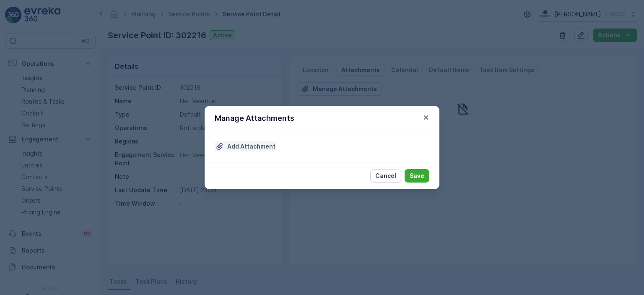 This screenshot has height=295, width=644. I want to click on p: Save, so click(417, 176).